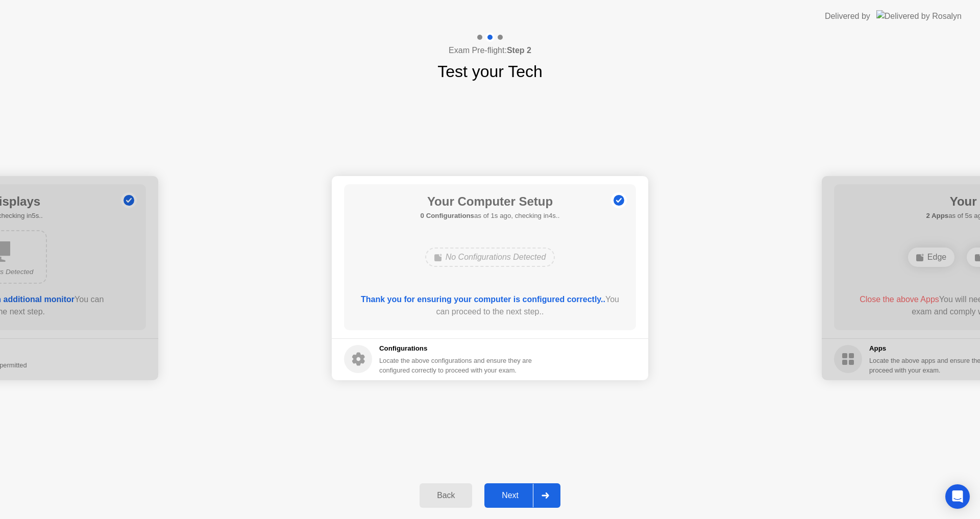 This screenshot has height=519, width=980. What do you see at coordinates (490, 216) in the screenshot?
I see `h5: as of 1s ago, checking in4s..` at bounding box center [490, 216].